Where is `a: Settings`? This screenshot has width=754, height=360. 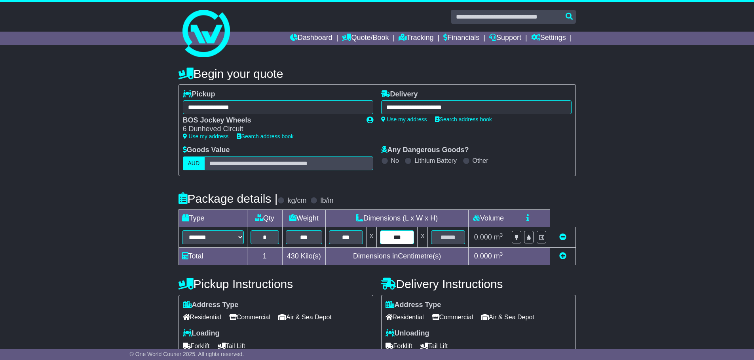
a: Settings is located at coordinates (548, 38).